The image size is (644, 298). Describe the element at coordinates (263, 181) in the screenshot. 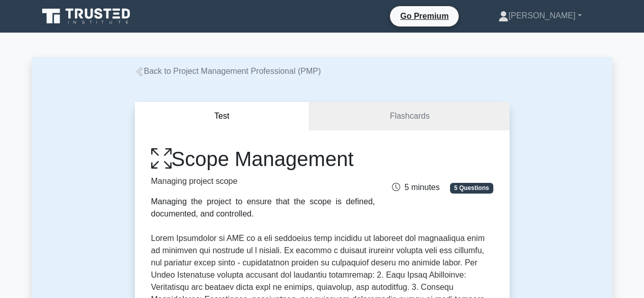

I see `p: Managing project scope` at that location.